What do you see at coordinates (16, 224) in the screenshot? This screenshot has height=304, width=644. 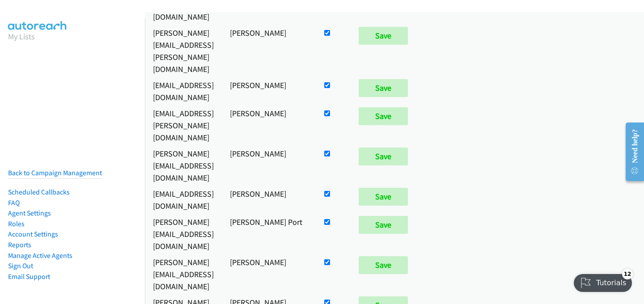 I see `a: Roles` at bounding box center [16, 224].